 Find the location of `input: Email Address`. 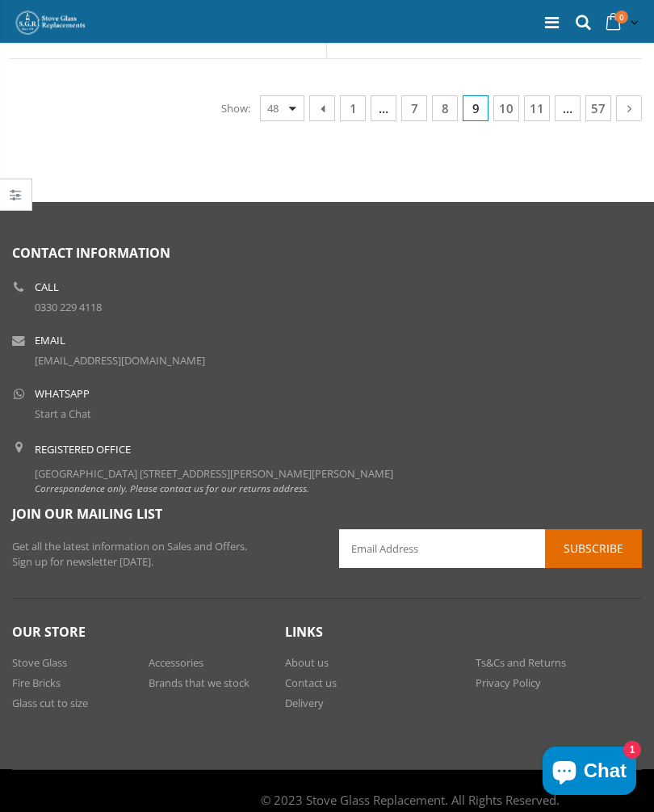

input: Email Address is located at coordinates (490, 548).